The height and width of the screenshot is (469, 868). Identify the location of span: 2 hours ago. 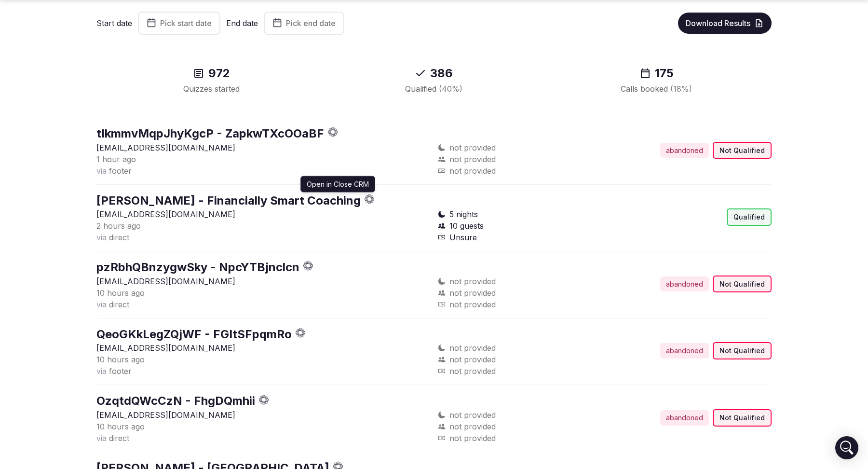
(119, 226).